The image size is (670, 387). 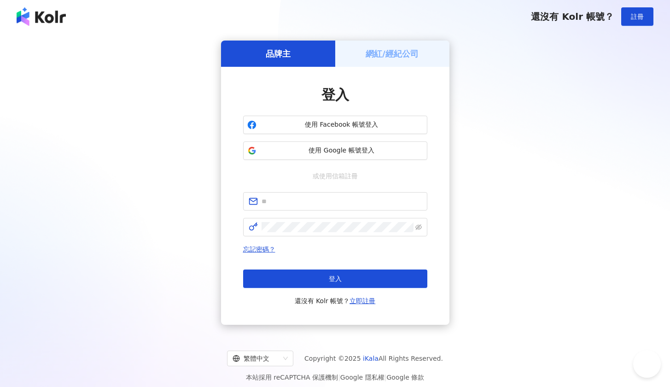 What do you see at coordinates (335, 150) in the screenshot?
I see `button: 使用 Google 帳號登入` at bounding box center [335, 150].